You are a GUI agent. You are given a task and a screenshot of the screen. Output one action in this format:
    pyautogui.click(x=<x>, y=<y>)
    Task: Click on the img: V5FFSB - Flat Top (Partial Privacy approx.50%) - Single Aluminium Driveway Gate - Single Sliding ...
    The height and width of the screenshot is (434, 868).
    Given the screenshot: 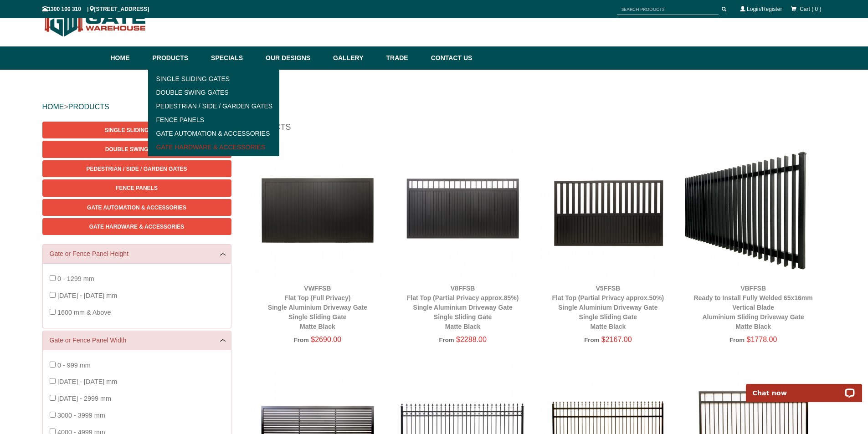 What is the action you would take?
    pyautogui.click(x=608, y=210)
    